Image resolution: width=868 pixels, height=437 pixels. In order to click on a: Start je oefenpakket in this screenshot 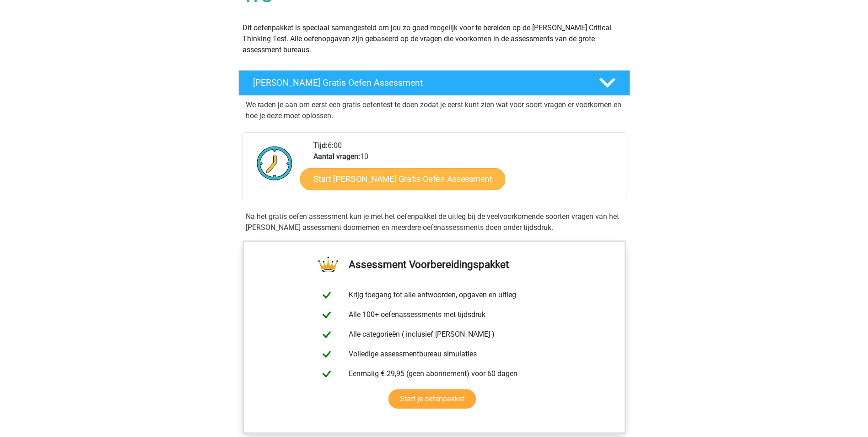, I will do `click(432, 399)`.